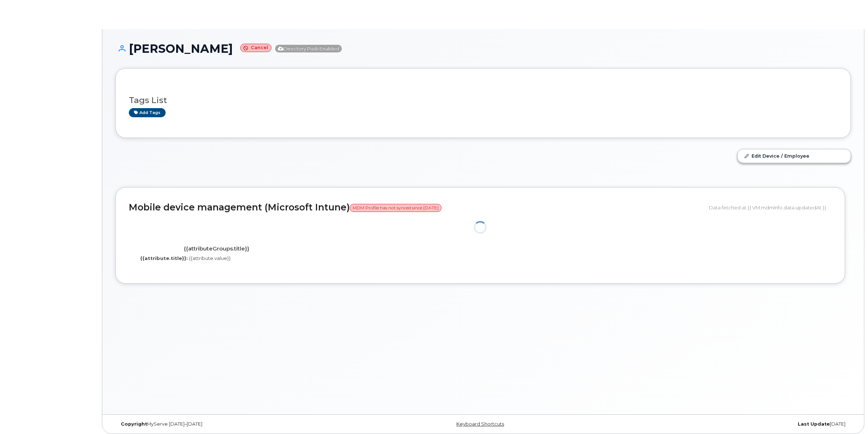  Describe the element at coordinates (770, 207) in the screenshot. I see `div: Data fetched at {{ VM.mdmInfo.data.updatedAt }}` at that location.